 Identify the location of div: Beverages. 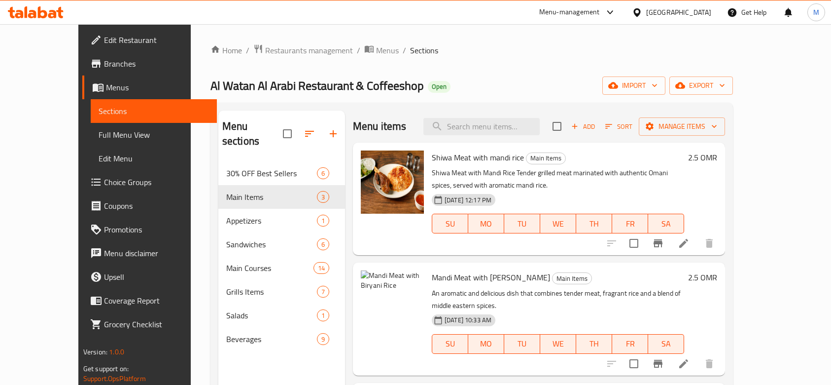
(272, 339).